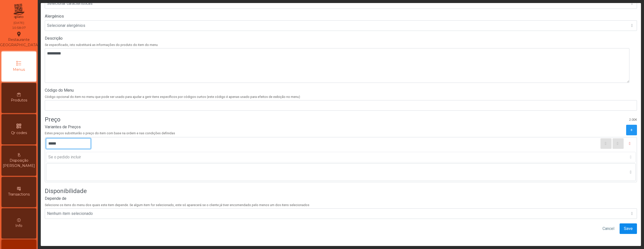  I want to click on div: 10:58:07, so click(19, 28).